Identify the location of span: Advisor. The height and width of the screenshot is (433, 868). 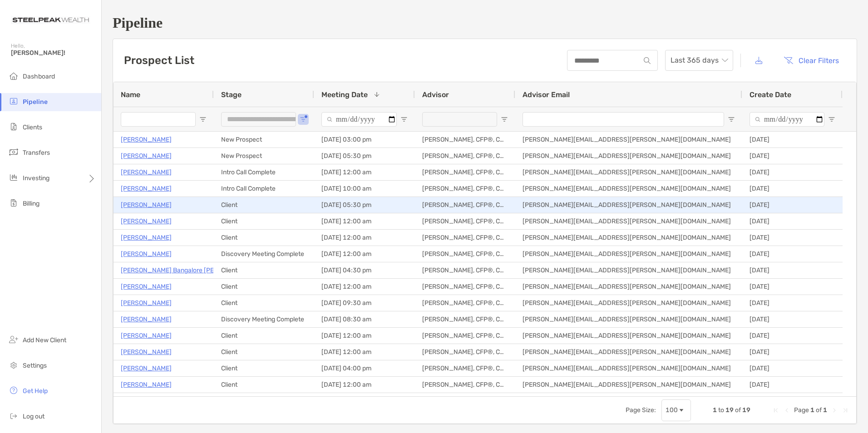
(435, 95).